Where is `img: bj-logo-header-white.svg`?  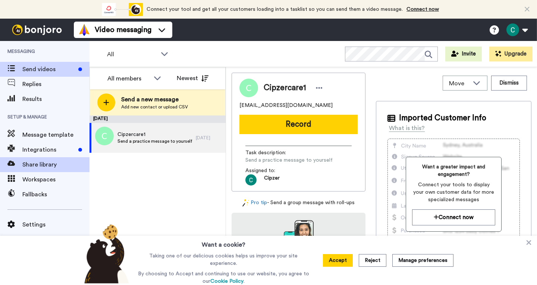 img: bj-logo-header-white.svg is located at coordinates (37, 30).